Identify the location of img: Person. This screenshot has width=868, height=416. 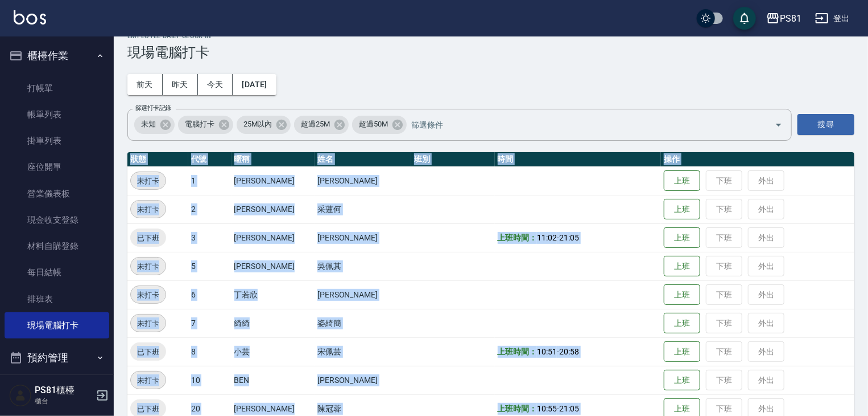
(21, 395).